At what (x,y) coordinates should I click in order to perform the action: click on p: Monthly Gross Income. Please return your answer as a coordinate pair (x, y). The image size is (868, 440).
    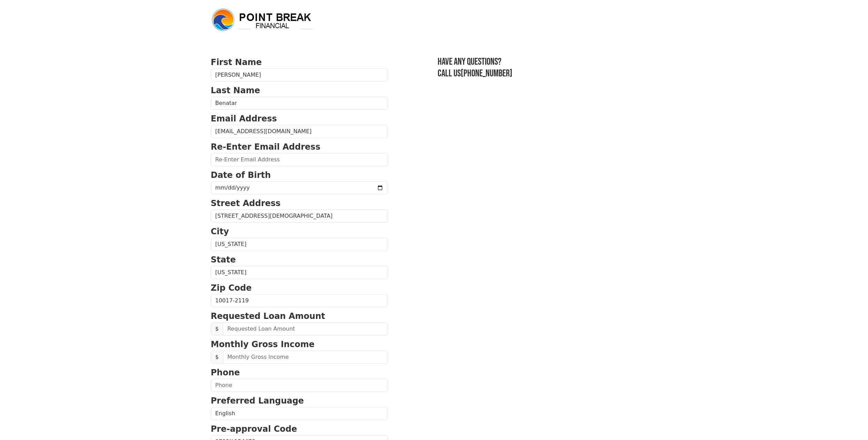
    Looking at the image, I should click on (299, 344).